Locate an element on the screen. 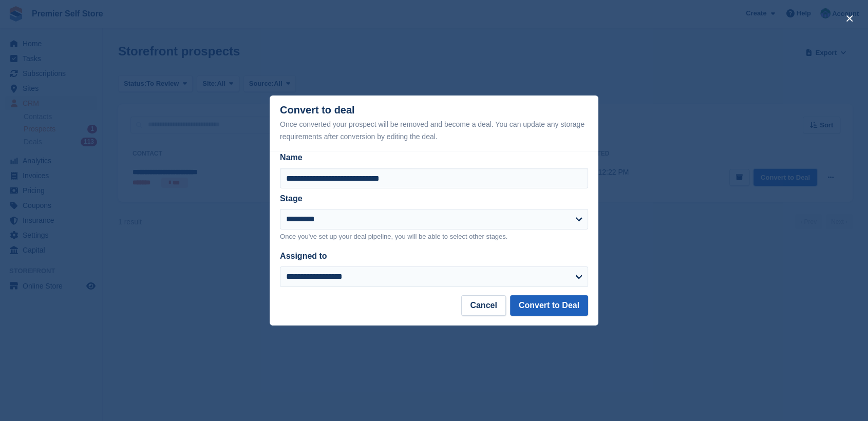 This screenshot has height=421, width=868. div: Once converted your prospect will be removed and become a deal. You can update any storage requir... is located at coordinates (434, 130).